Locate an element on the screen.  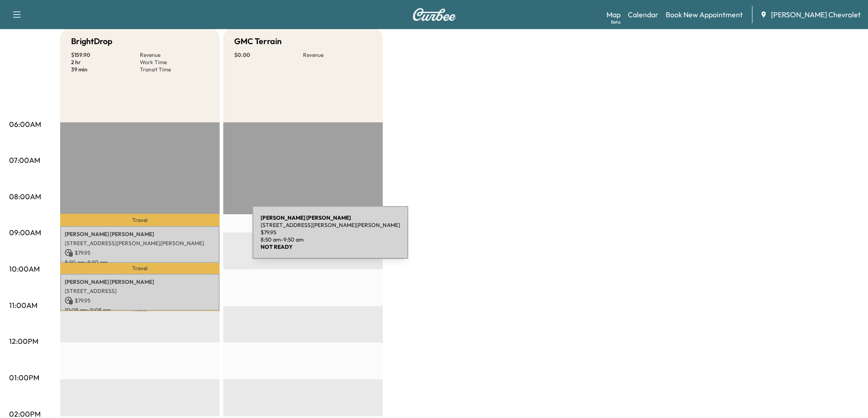
p: 8:50 am - 9:50 am is located at coordinates (140, 262).